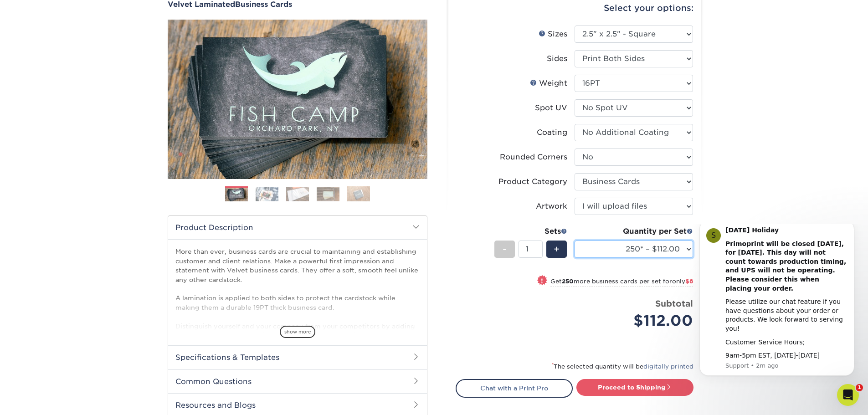 This screenshot has width=868, height=415. What do you see at coordinates (689, 282) in the screenshot?
I see `span: $8` at bounding box center [689, 282].